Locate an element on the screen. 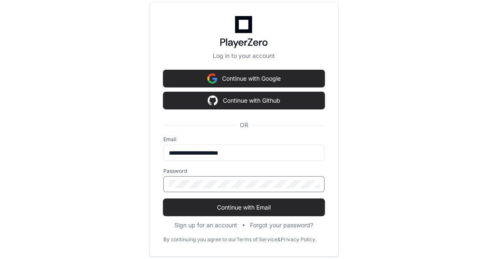 Image resolution: width=488 pixels, height=259 pixels. button: Sign up for an account is located at coordinates (206, 225).